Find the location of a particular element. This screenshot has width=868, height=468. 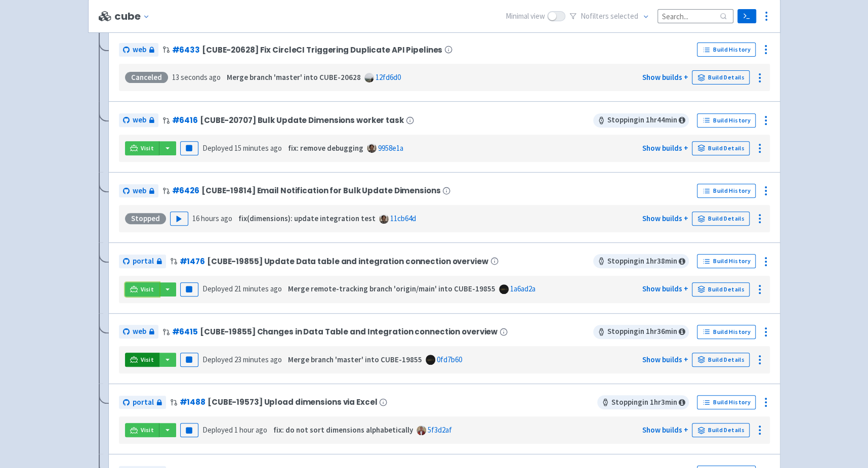

strong: fix(dimensions): update integration test is located at coordinates (307, 218).